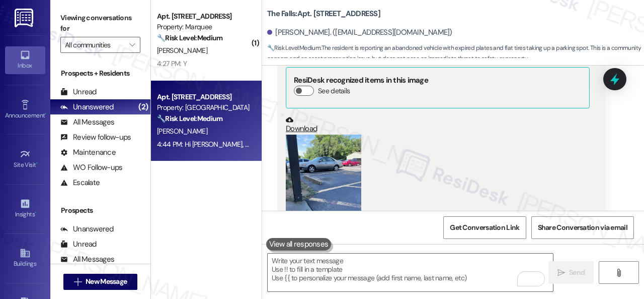  Describe the element at coordinates (437, 125) in the screenshot. I see `a: Download` at that location.